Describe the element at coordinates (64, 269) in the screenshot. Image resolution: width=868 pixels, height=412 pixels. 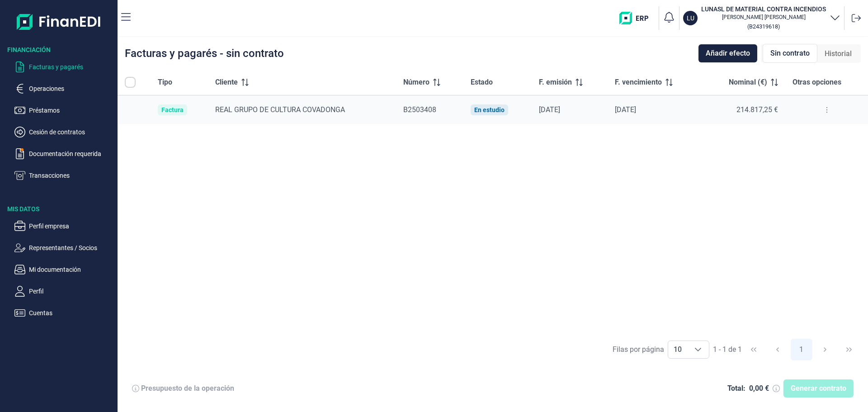
I see `button: Mi documentación` at that location.